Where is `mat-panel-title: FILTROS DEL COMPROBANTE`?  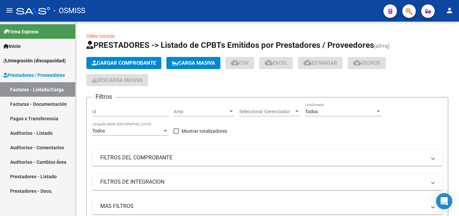 mat-panel-title: FILTROS DEL COMPROBANTE is located at coordinates (263, 158).